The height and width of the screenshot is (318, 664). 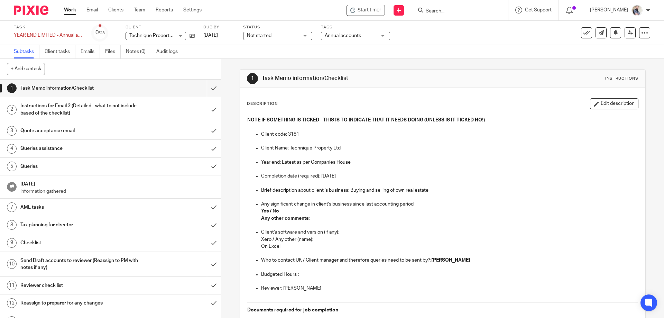 I want to click on p: Year end: Latest as per Companies House, so click(x=449, y=162).